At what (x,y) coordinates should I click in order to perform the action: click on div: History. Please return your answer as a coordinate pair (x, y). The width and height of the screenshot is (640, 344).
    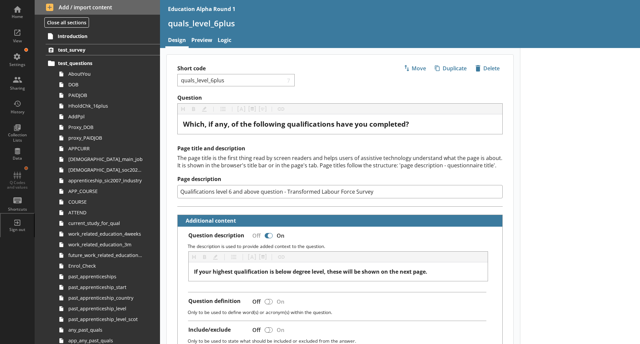
    Looking at the image, I should click on (17, 112).